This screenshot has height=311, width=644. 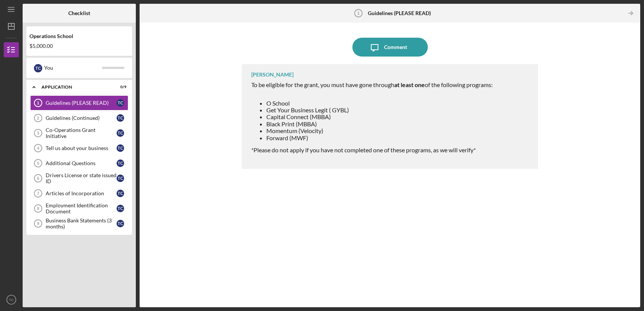 What do you see at coordinates (74, 87) in the screenshot?
I see `div: Application` at bounding box center [74, 87].